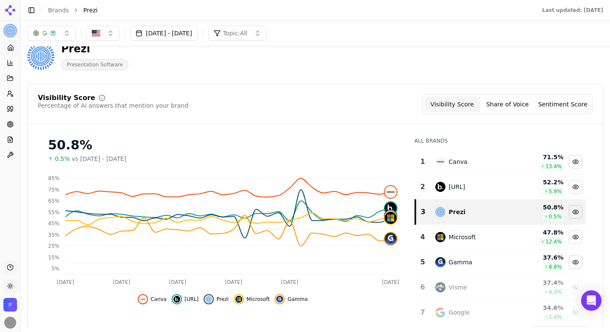  Describe the element at coordinates (96, 33) in the screenshot. I see `img: United States` at that location.